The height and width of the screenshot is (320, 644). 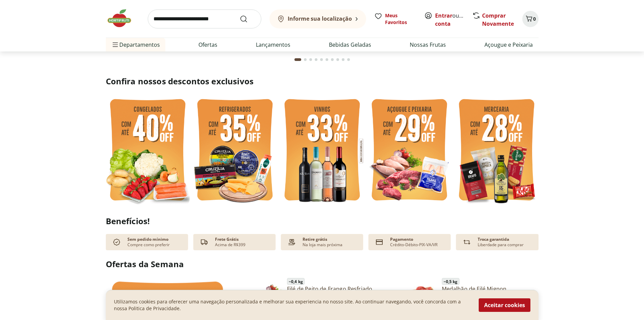 I want to click on button: Submit Search, so click(x=248, y=19).